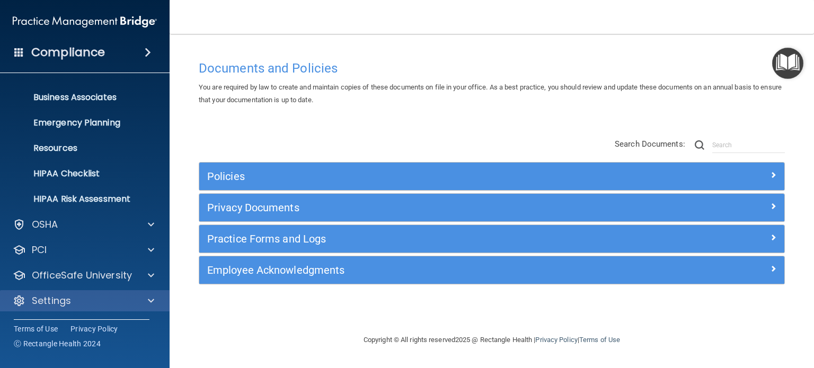 The height and width of the screenshot is (368, 814). Describe the element at coordinates (699, 145) in the screenshot. I see `img: ic-search.3b580494.png` at that location.